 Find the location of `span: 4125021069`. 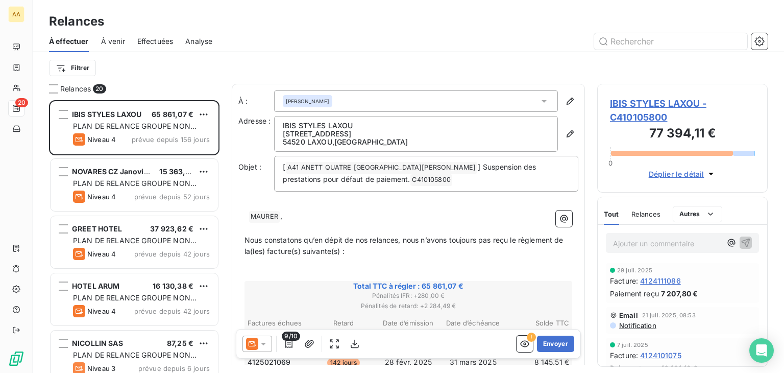

span: 4125021069 is located at coordinates (269, 362).